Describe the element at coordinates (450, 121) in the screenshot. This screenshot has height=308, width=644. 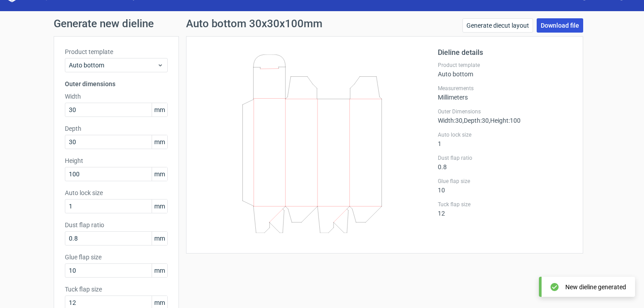
I see `span: Width : 30` at that location.